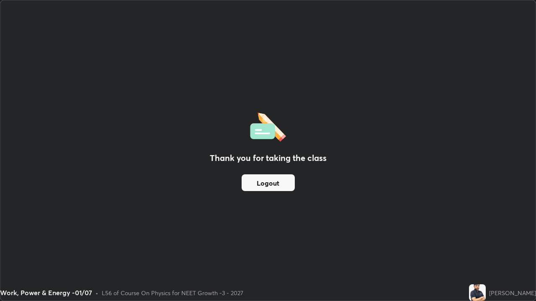  What do you see at coordinates (477, 293) in the screenshot?
I see `img: de6c275da805432c8bc00b045e3c7ab9.jpg` at bounding box center [477, 293].